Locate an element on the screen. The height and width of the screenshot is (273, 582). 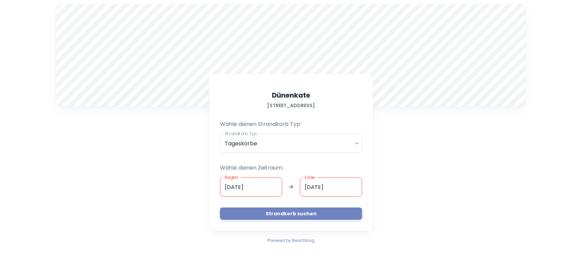
button: Strandkorb suchen is located at coordinates (291, 214).